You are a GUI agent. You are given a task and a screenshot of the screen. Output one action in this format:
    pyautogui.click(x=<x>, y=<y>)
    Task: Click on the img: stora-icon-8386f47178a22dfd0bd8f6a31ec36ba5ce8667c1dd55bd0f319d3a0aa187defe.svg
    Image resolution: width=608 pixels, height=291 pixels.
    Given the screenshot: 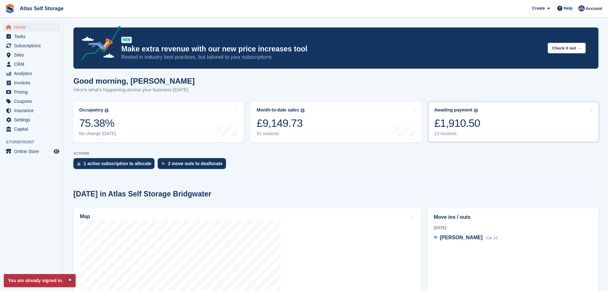 What is the action you would take?
    pyautogui.click(x=10, y=9)
    